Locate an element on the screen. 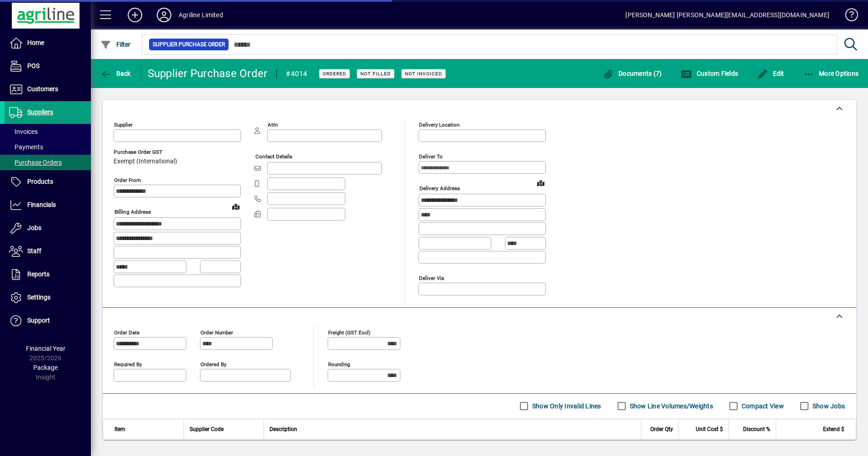 The width and height of the screenshot is (868, 456). span: Extend $ is located at coordinates (833, 429).